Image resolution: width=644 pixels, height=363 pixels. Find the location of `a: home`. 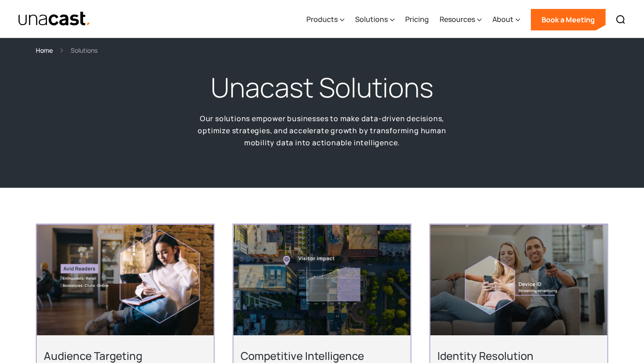

a: home is located at coordinates (54, 19).